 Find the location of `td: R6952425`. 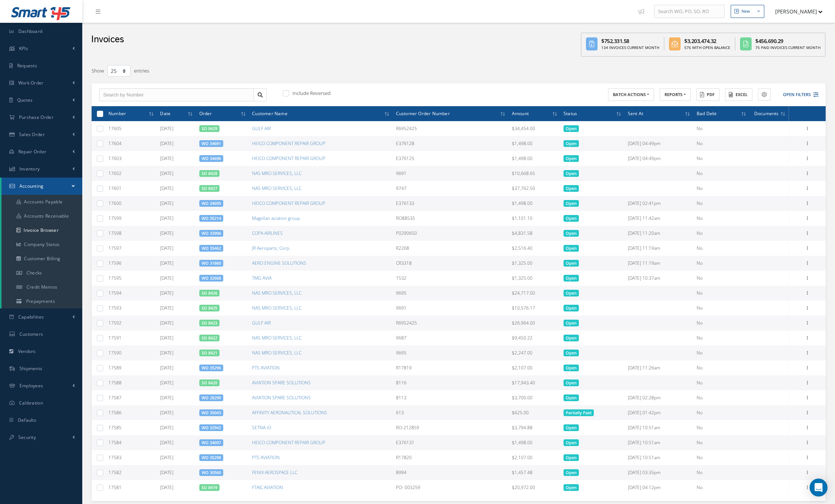

td: R6952425 is located at coordinates (451, 129).